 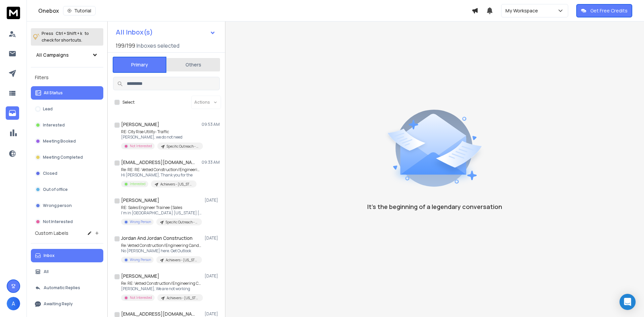 What do you see at coordinates (13, 304) in the screenshot?
I see `span: A` at bounding box center [13, 304].